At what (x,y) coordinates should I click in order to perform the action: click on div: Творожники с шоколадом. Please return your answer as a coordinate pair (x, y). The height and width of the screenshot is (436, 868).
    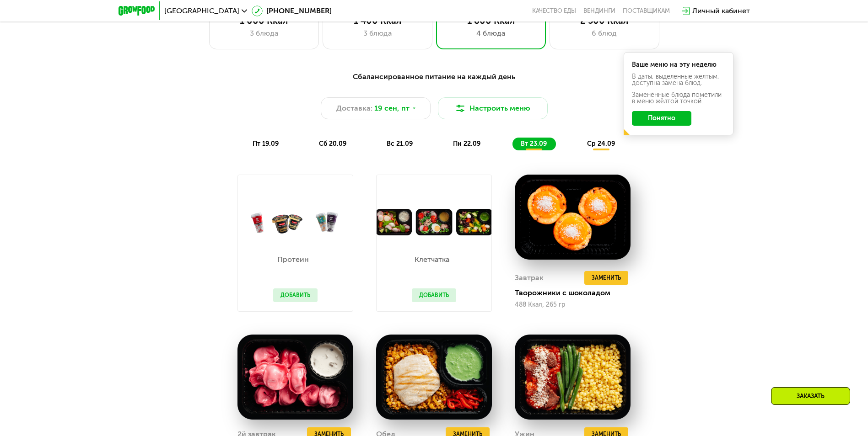
    Looking at the image, I should click on (576, 293).